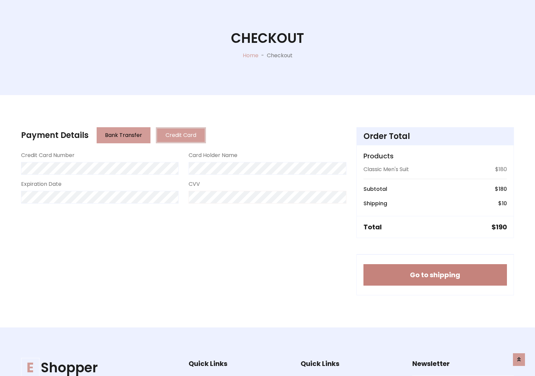 This screenshot has height=376, width=535. I want to click on label: CVV, so click(194, 184).